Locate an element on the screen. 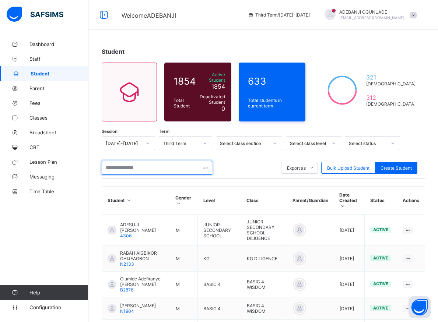 This screenshot has height=322, width=438. th: Class is located at coordinates (264, 201).